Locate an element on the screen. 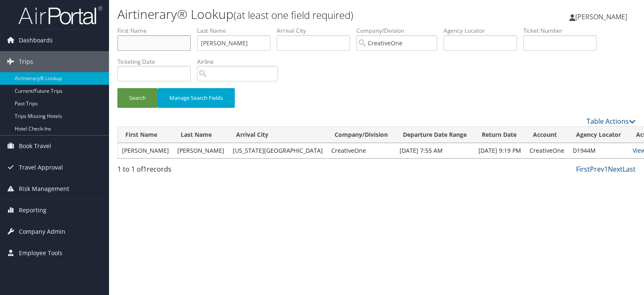 The height and width of the screenshot is (295, 644). th: First Name: activate to sort column ascending is located at coordinates (145, 135).